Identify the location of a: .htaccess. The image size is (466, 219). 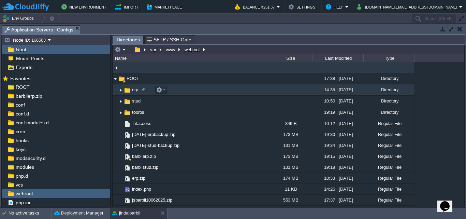
(142, 123).